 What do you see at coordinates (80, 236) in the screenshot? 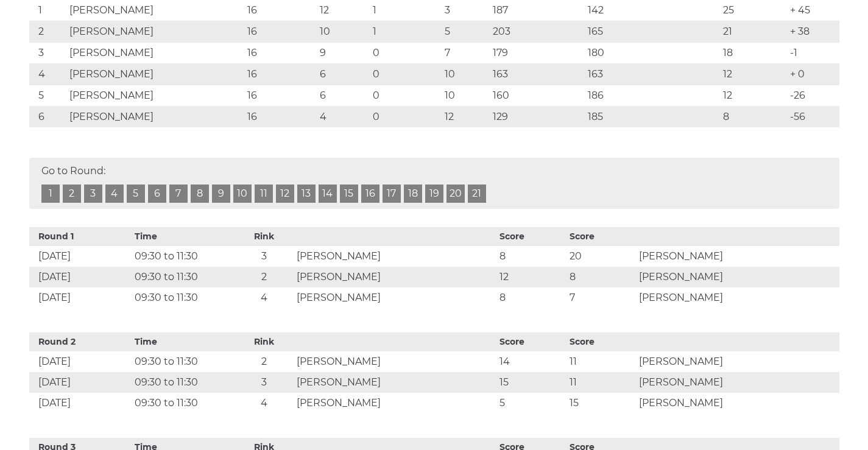
I see `th: Round 1` at bounding box center [80, 236].